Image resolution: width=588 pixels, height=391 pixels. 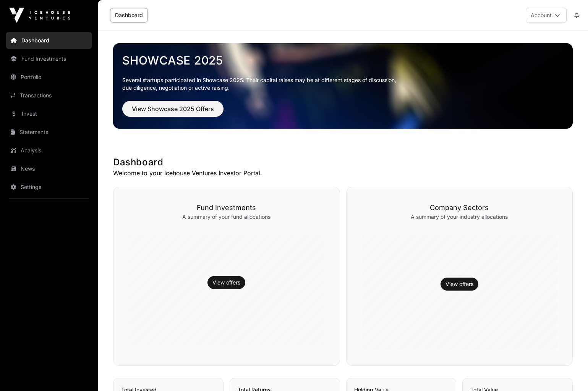 I want to click on a: Statements, so click(x=49, y=132).